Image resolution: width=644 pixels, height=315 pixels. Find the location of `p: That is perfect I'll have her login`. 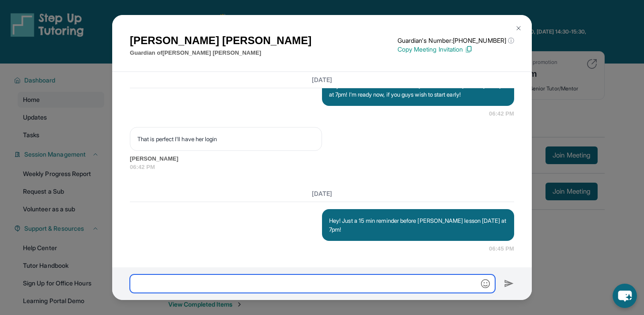

p: That is perfect I'll have her login is located at coordinates (226, 139).